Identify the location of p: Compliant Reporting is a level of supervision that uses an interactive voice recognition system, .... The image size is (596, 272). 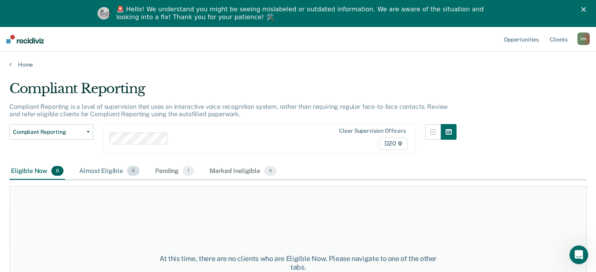
(228, 110).